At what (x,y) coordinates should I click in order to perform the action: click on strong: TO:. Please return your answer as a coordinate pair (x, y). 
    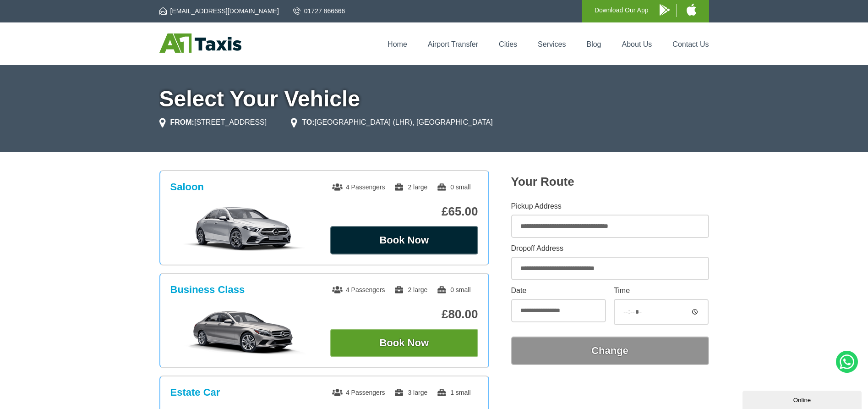
    Looking at the image, I should click on (308, 122).